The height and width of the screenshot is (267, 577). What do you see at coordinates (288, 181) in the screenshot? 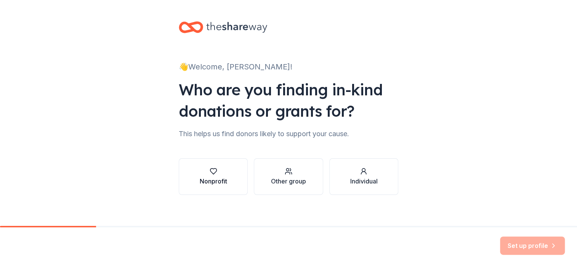
I see `div: Other group` at bounding box center [288, 181].